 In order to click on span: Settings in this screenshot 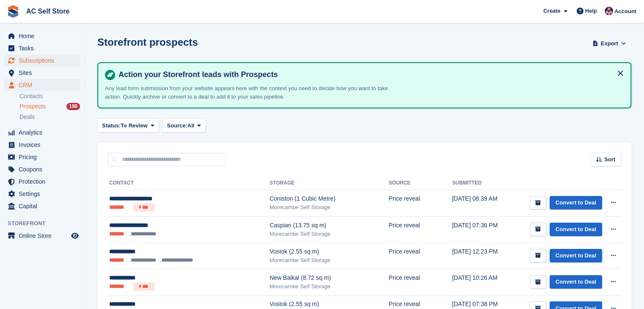, I will do `click(44, 194)`.